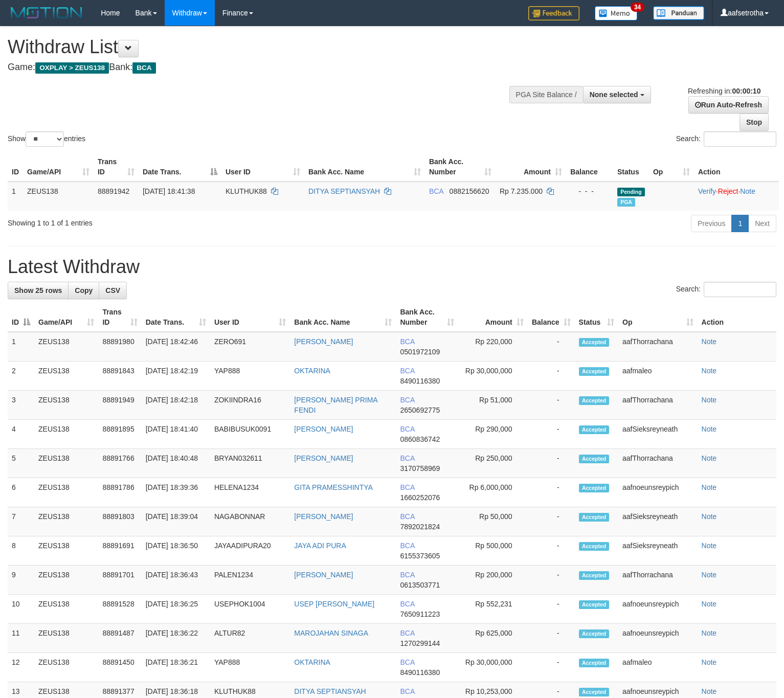  Describe the element at coordinates (706, 191) in the screenshot. I see `a: Verify` at that location.